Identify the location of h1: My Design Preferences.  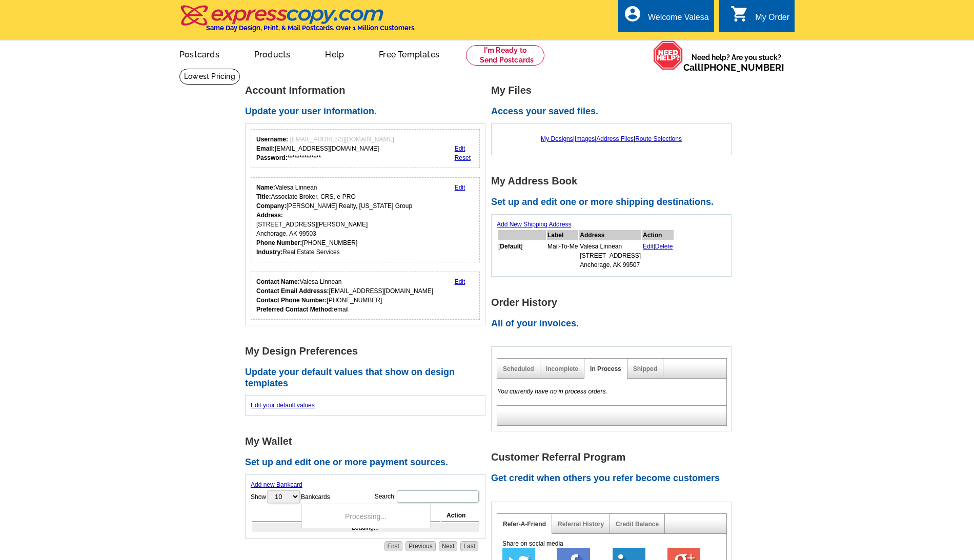
(368, 351).